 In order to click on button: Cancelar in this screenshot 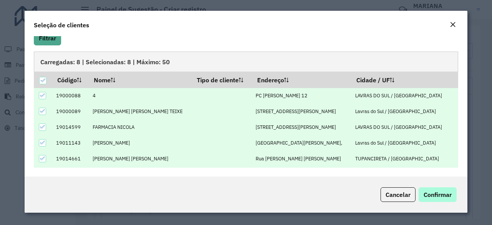, I will do `click(398, 194)`.